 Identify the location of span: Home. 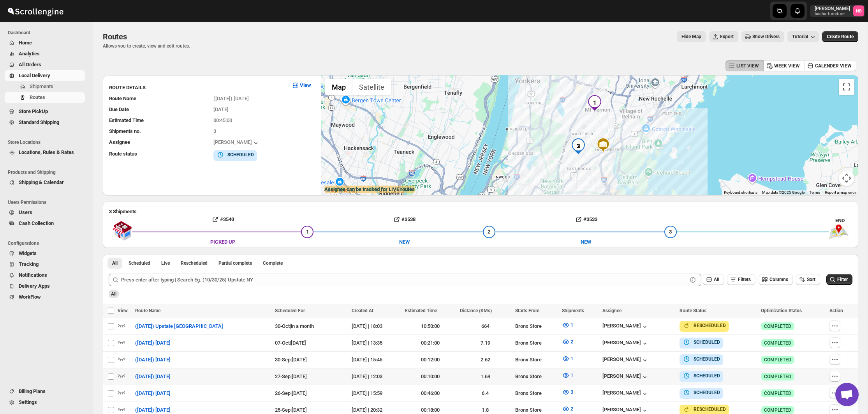
(25, 42).